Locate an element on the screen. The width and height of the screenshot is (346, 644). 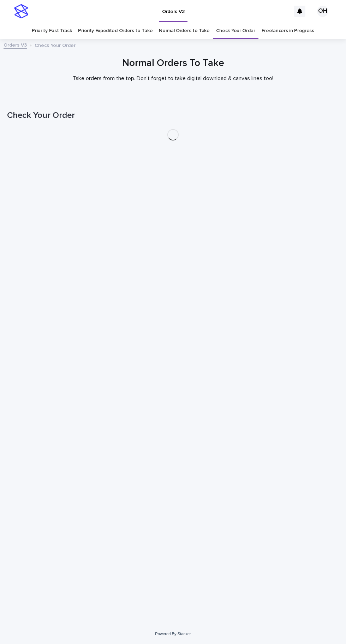
a: Powered By Stacker is located at coordinates (173, 634).